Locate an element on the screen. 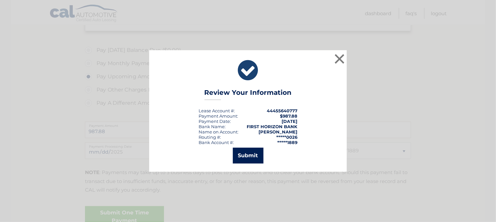  span: $987.88 is located at coordinates (289, 116).